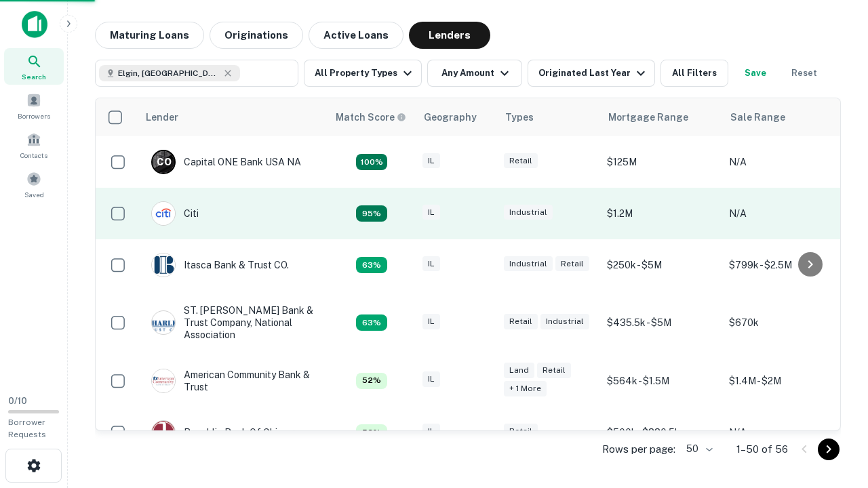 This screenshot has width=868, height=488. What do you see at coordinates (356, 35) in the screenshot?
I see `button: Active Loans` at bounding box center [356, 35].